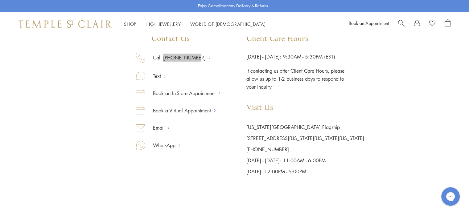 This screenshot has width=469, height=214. I want to click on nav: Main navigation, so click(195, 24).